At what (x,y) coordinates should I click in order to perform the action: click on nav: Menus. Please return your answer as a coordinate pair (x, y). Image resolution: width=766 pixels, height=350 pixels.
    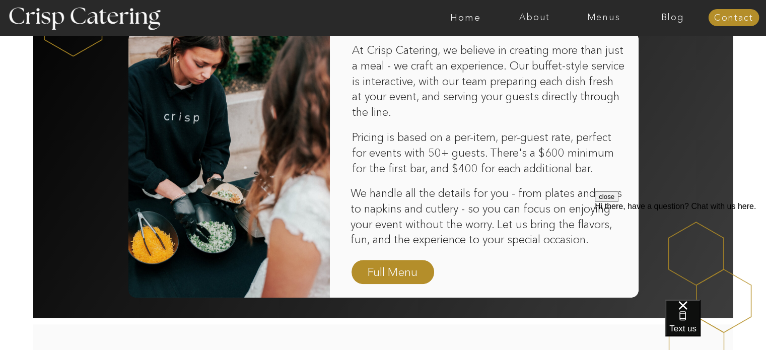
    Looking at the image, I should click on (603, 18).